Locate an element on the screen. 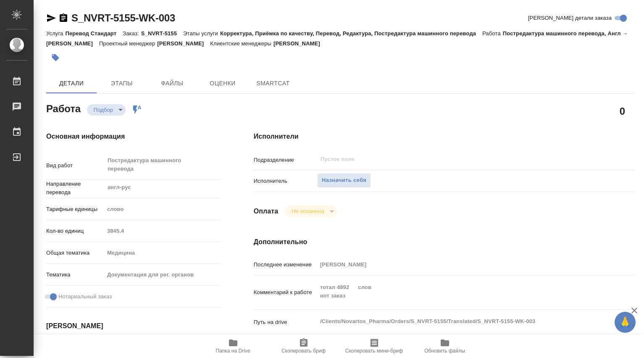  h4: Оплата is located at coordinates (266, 212).